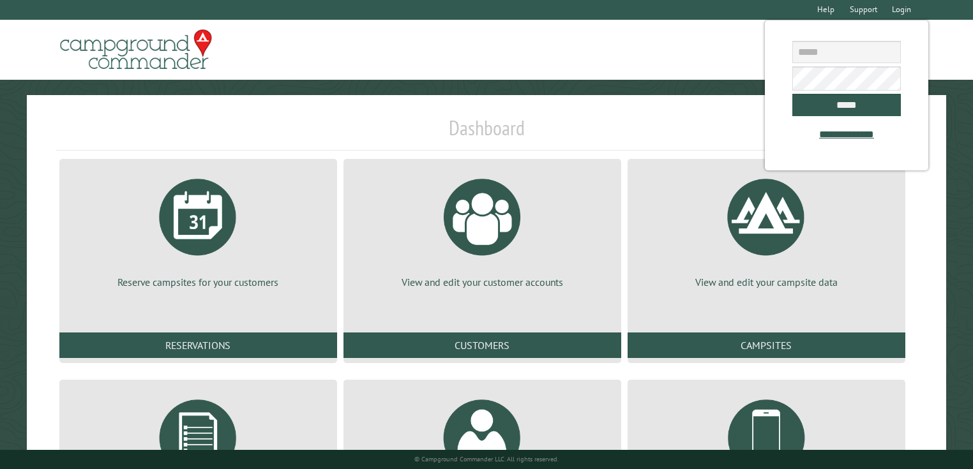 This screenshot has height=469, width=973. Describe the element at coordinates (136, 50) in the screenshot. I see `img: Campground Commander` at that location.